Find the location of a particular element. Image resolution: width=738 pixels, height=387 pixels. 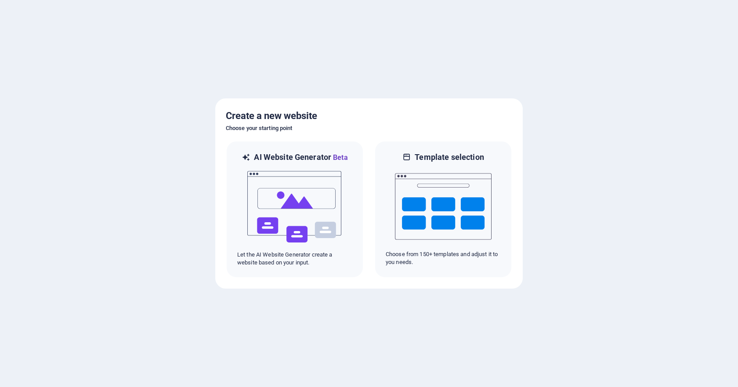

h6: AI Website Generator is located at coordinates (300, 157).